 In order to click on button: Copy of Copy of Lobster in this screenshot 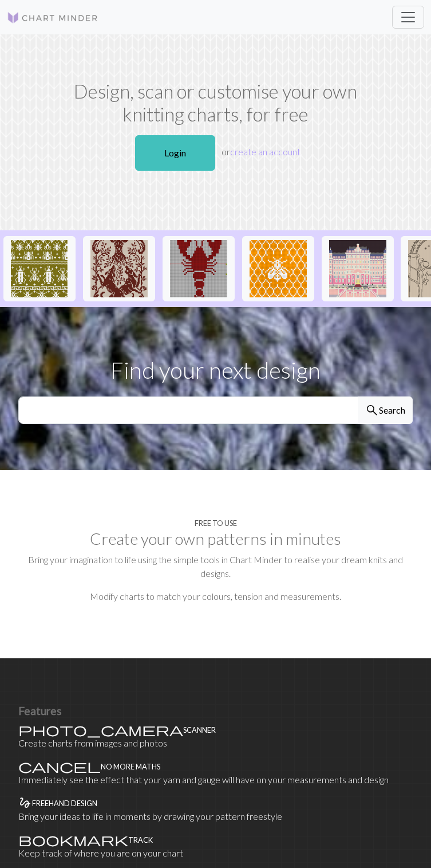, I will do `click(199, 269)`.